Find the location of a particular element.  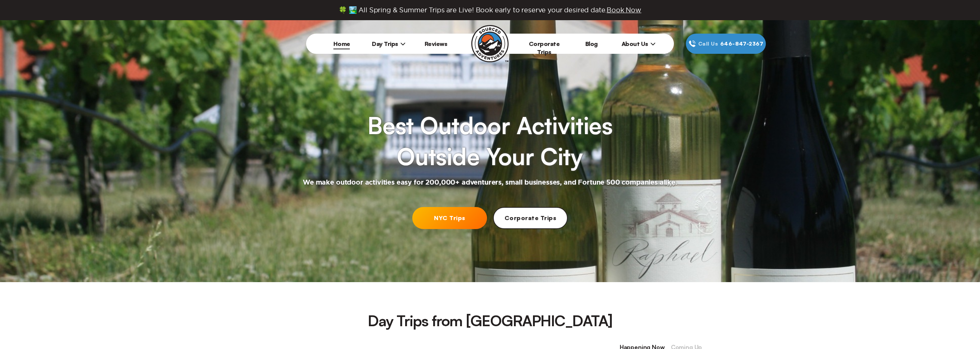

a: NYC Trips is located at coordinates (450, 218).